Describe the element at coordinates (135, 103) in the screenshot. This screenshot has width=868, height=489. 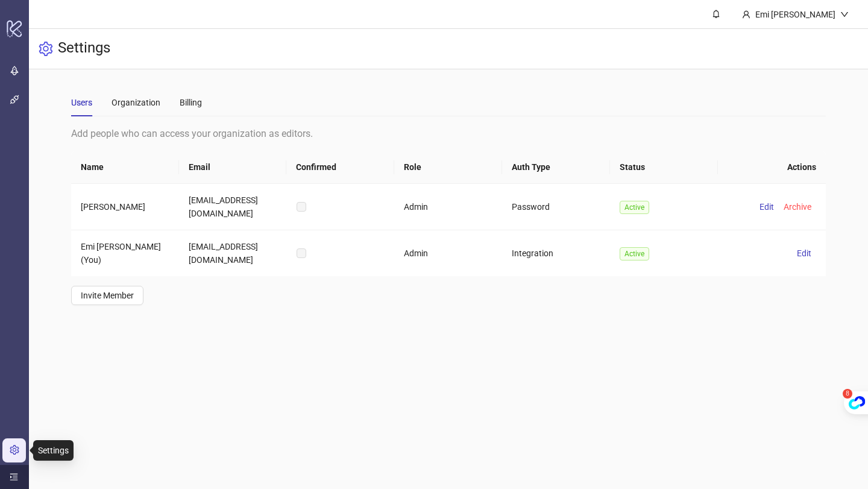
I see `div: Organization` at that location.